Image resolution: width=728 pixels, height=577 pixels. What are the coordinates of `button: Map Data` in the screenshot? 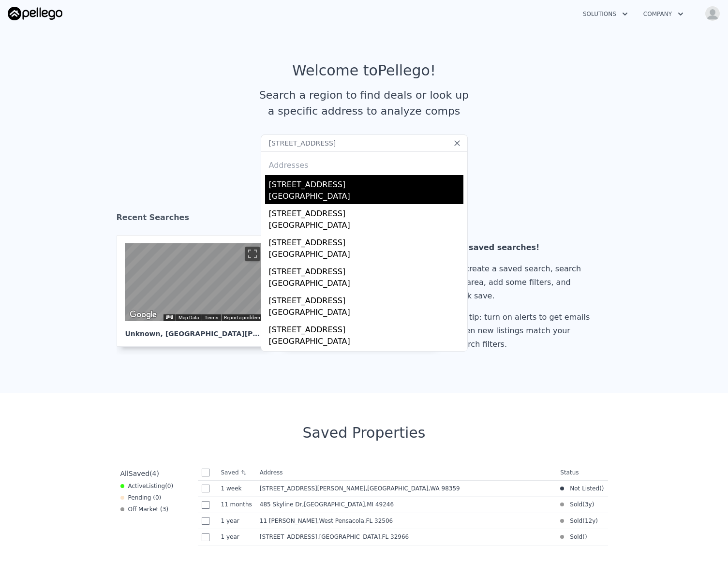 It's located at (189, 318).